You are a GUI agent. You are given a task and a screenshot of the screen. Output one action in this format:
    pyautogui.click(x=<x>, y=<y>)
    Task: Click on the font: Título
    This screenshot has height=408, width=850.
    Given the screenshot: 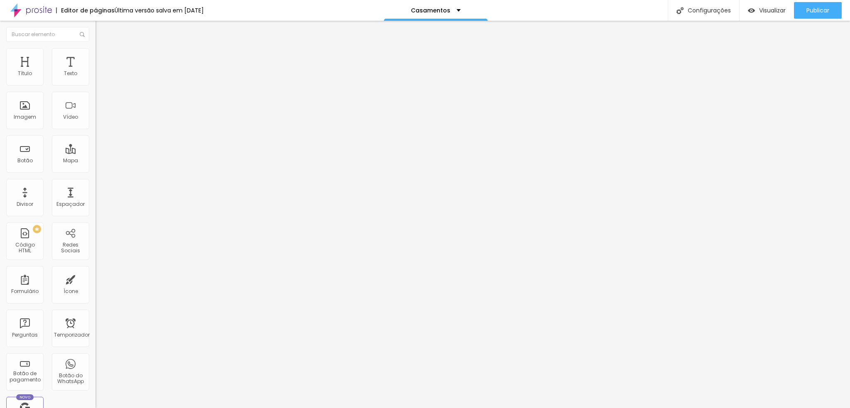 What is the action you would take?
    pyautogui.click(x=25, y=73)
    